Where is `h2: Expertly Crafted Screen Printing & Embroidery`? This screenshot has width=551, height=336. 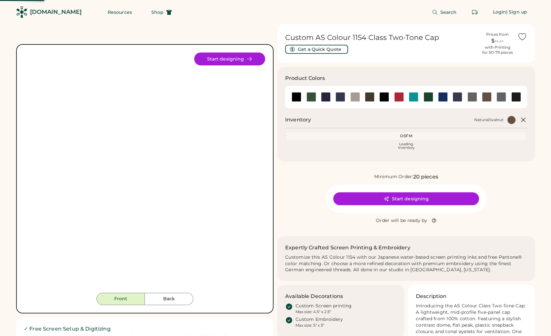 h2: Expertly Crafted Screen Printing & Embroidery is located at coordinates (348, 248).